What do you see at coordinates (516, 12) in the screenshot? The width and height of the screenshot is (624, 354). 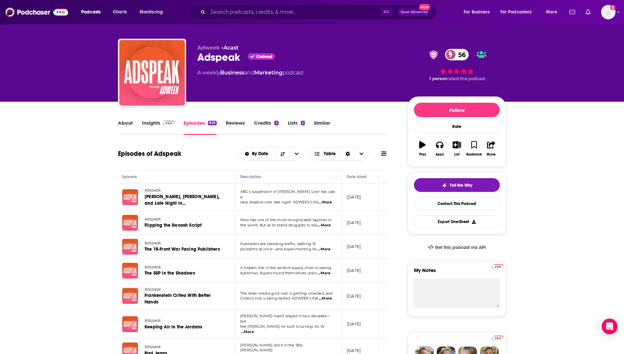 I see `span: For Podcasters` at bounding box center [516, 12].